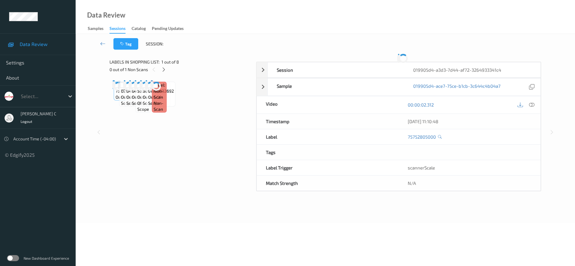  Describe the element at coordinates (328, 183) in the screenshot. I see `div: Match Strength` at that location.